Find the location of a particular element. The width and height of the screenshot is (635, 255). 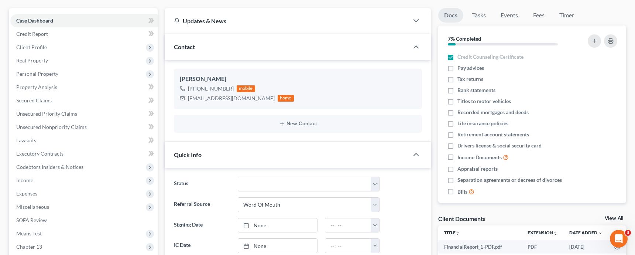

a: Lawsuits is located at coordinates (84, 140).